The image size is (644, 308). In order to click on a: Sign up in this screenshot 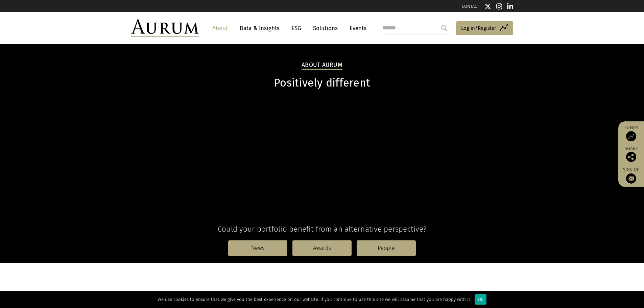, I will do `click(631, 175)`.